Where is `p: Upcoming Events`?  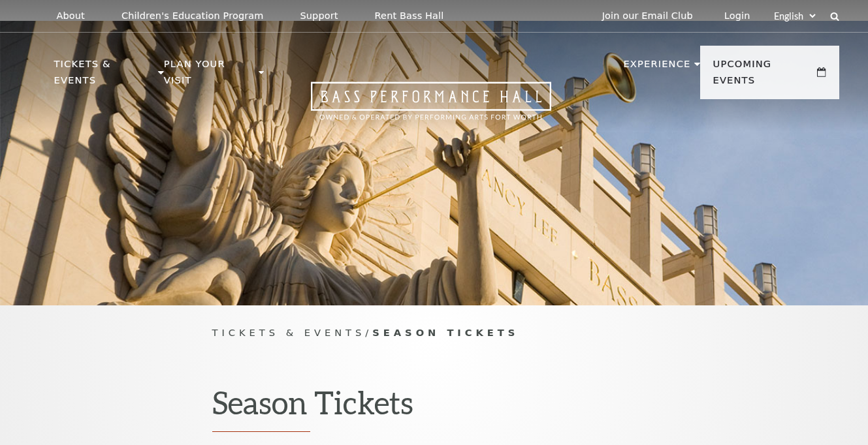
p: Upcoming Events is located at coordinates (764, 75).